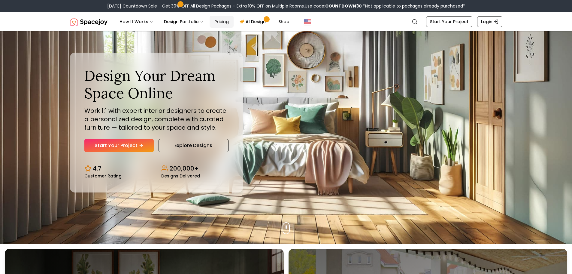  Describe the element at coordinates (284, 22) in the screenshot. I see `a: Shop` at that location.